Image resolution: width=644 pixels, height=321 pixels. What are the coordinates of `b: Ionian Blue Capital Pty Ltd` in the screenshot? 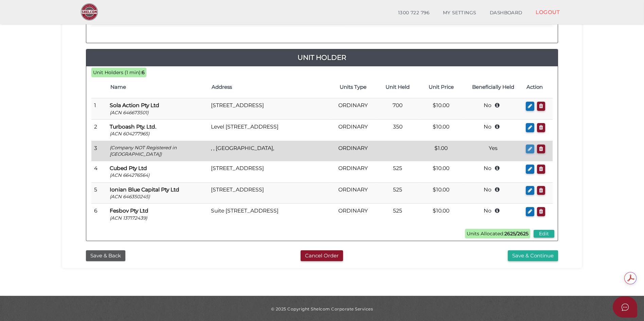 It's located at (144, 189).